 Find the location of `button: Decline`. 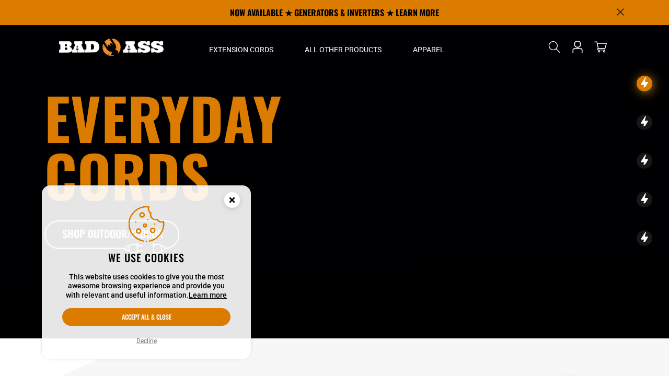

button: Decline is located at coordinates (146, 341).